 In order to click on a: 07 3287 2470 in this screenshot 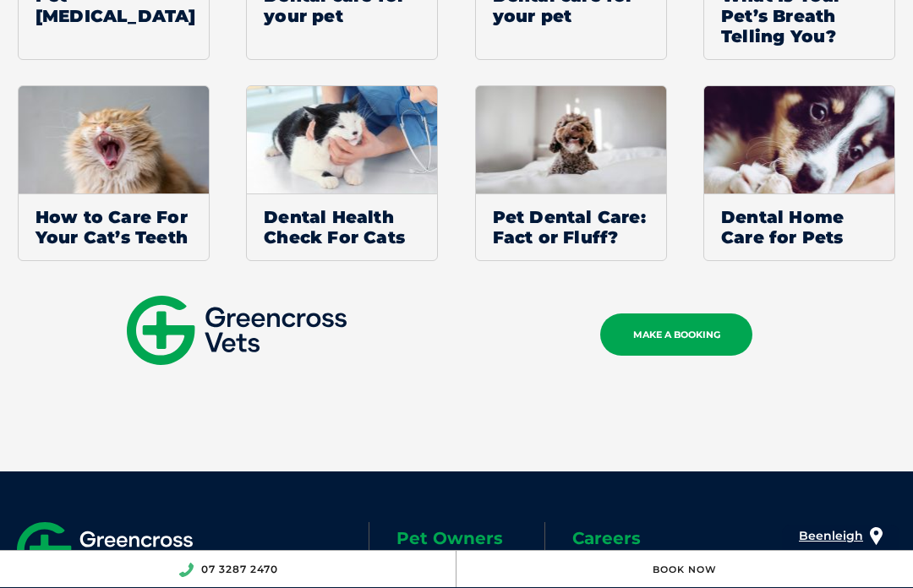, I will do `click(239, 569)`.